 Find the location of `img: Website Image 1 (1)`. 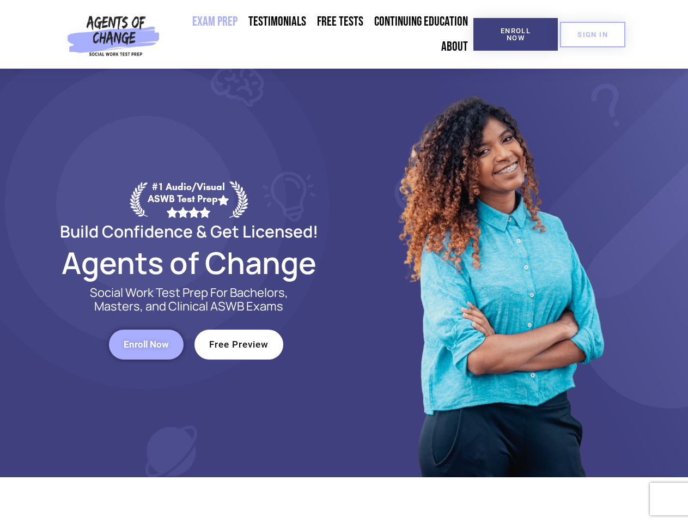

img: Website Image 1 (1) is located at coordinates (499, 273).